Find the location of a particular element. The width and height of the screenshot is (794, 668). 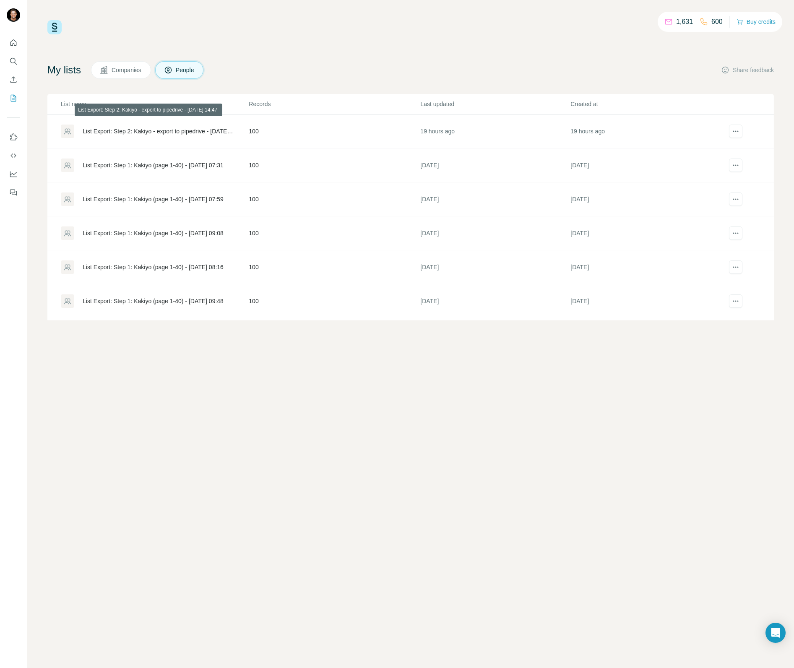

span: People is located at coordinates (185, 70).